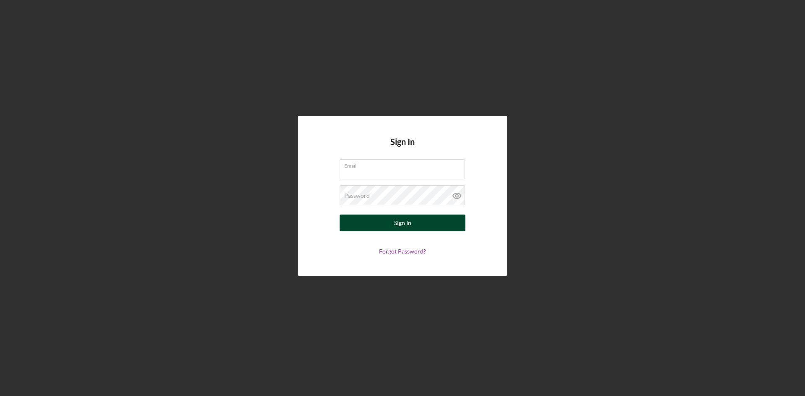 The width and height of the screenshot is (805, 396). Describe the element at coordinates (403, 223) in the screenshot. I see `div: Sign In` at that location.